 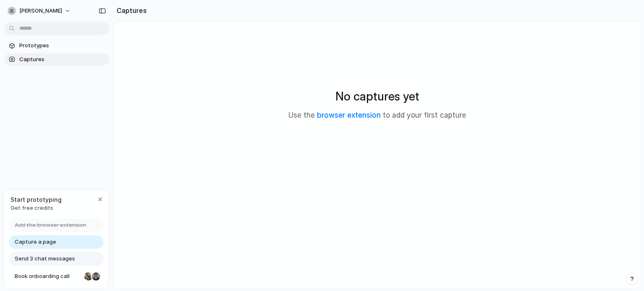 What do you see at coordinates (57, 60) in the screenshot?
I see `a: Captures` at bounding box center [57, 60].